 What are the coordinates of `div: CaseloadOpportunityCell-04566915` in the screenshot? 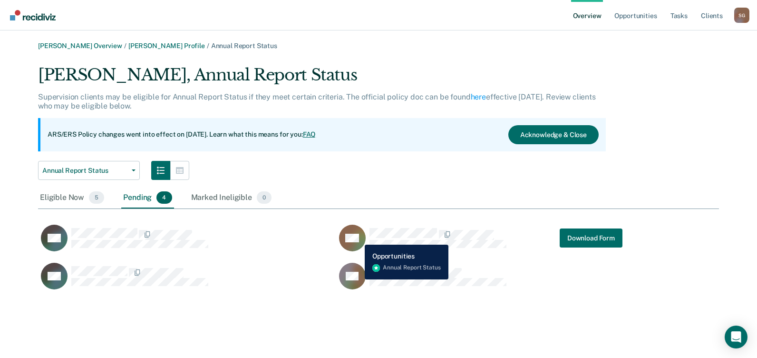 It's located at (485, 281).